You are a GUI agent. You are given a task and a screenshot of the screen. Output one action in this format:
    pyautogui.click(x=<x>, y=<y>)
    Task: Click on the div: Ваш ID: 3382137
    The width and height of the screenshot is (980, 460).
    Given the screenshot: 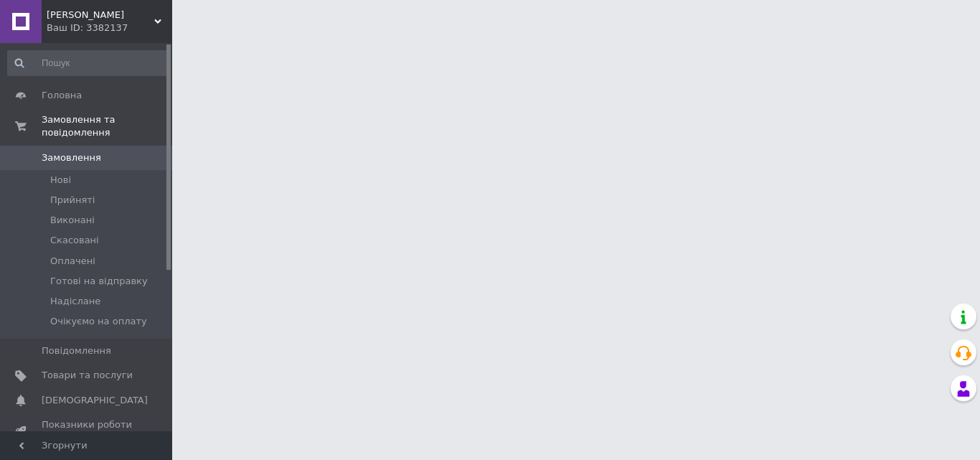 What is the action you would take?
    pyautogui.click(x=109, y=28)
    